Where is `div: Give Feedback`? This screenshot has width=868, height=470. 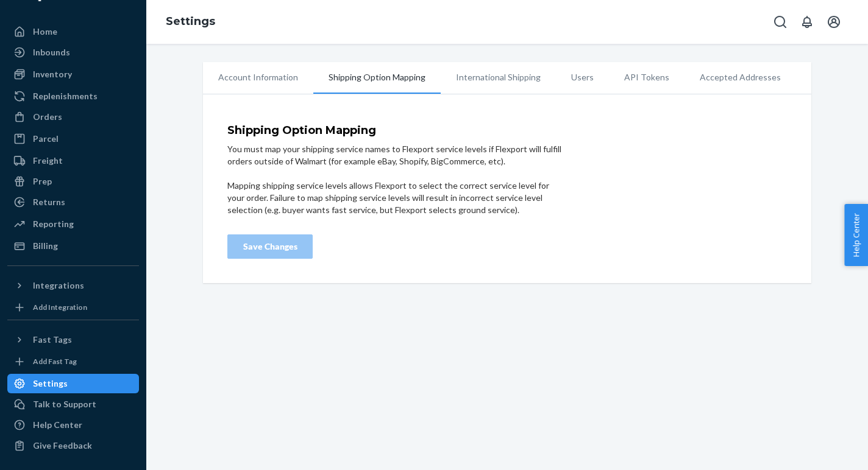
div: Give Feedback is located at coordinates (62, 446).